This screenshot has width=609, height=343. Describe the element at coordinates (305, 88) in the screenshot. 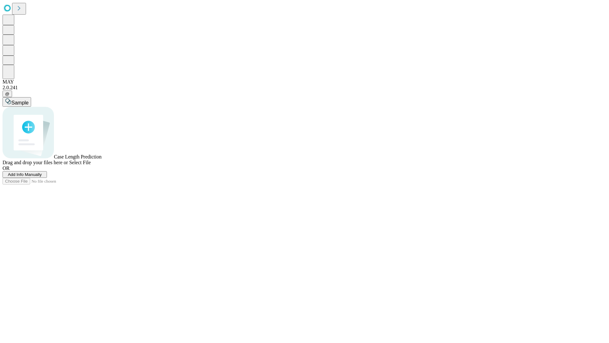

I see `div: 2.0.241` at that location.